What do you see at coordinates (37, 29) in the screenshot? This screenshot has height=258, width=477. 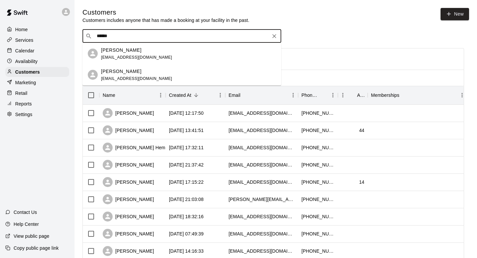 I see `a: Home` at bounding box center [37, 29].